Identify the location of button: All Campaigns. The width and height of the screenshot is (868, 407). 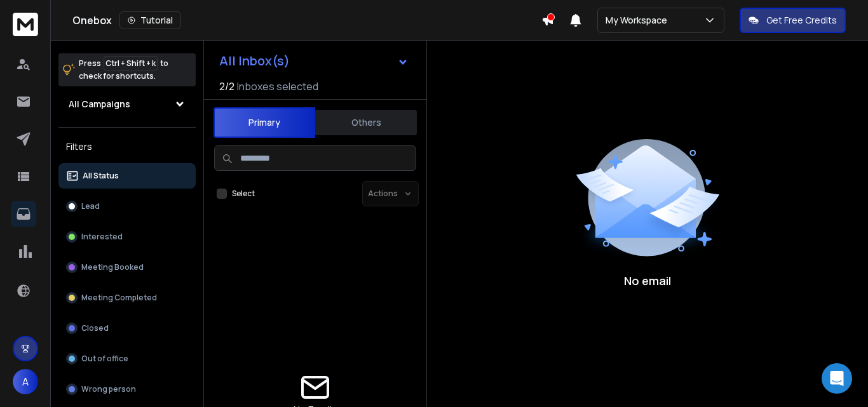
(127, 104).